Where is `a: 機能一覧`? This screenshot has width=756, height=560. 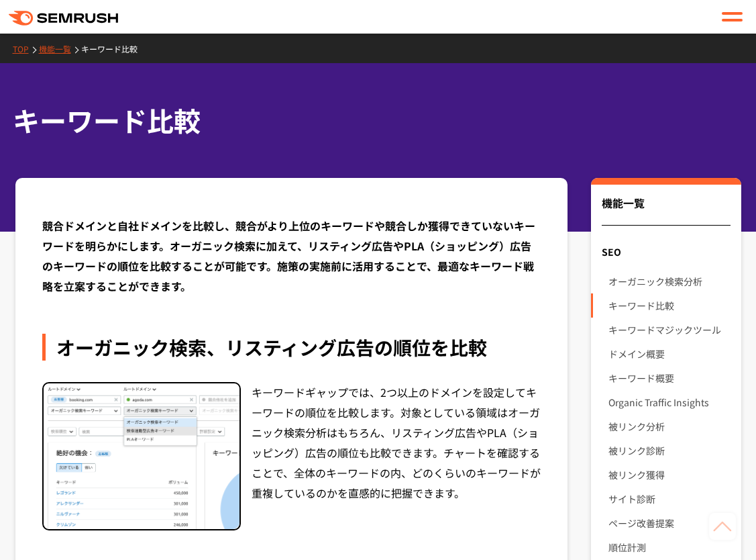
a: 機能一覧 is located at coordinates (60, 49).